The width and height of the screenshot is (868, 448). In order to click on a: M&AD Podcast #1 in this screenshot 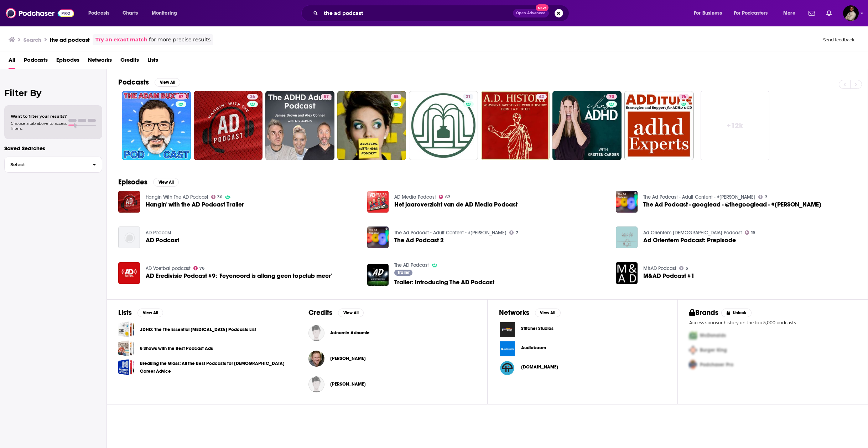, I will do `click(626, 272)`.